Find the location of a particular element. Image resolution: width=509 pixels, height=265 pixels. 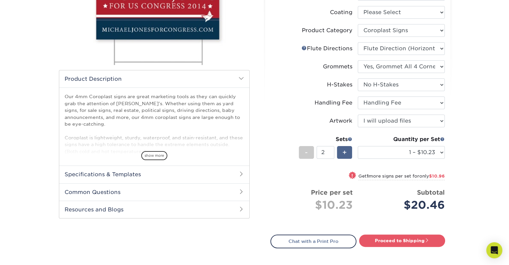

p: Our 4mm Coroplast signs are great marketing tools as they can quickly grab the attention of [PERS... is located at coordinates (154, 178).